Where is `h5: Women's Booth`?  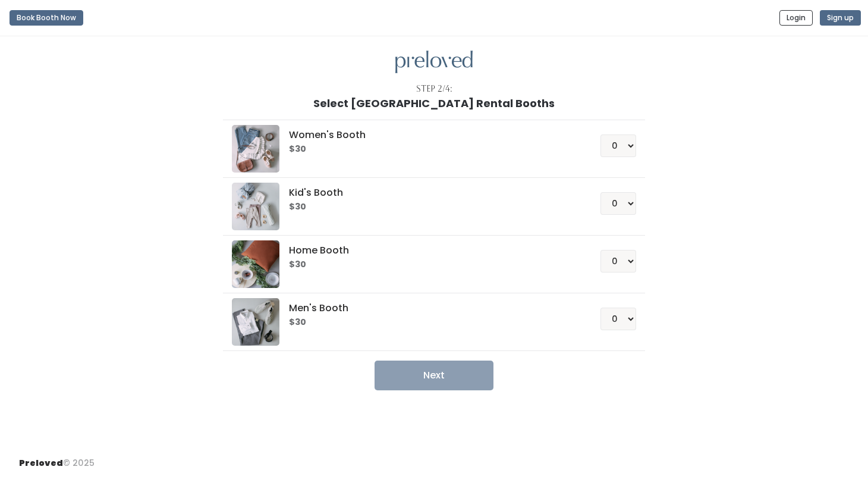 h5: Women's Booth is located at coordinates (430, 135).